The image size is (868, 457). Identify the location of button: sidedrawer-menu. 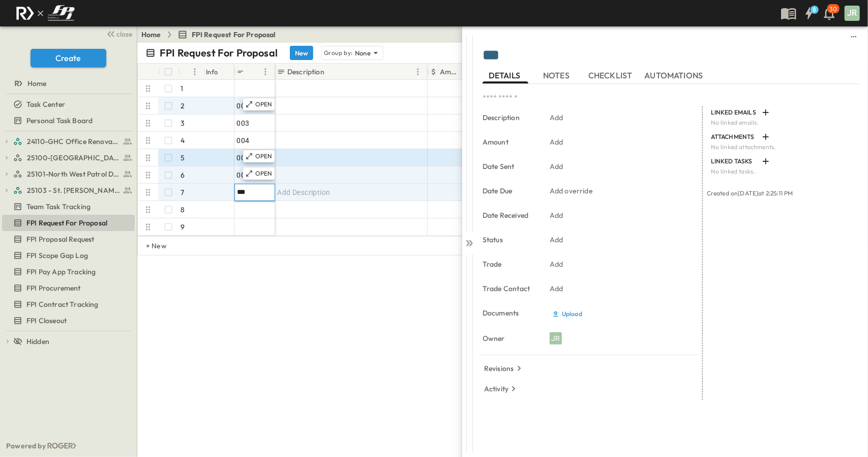
(854, 37).